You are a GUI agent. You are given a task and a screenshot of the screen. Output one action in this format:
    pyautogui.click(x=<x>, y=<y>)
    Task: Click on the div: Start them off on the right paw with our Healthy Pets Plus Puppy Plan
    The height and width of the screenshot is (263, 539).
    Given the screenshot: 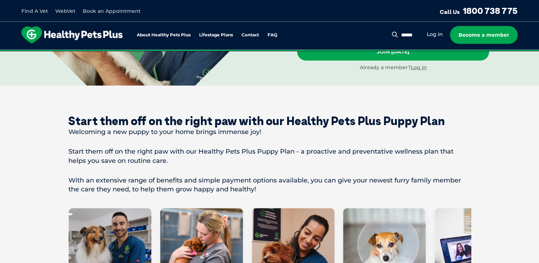 What is the action you would take?
    pyautogui.click(x=270, y=121)
    